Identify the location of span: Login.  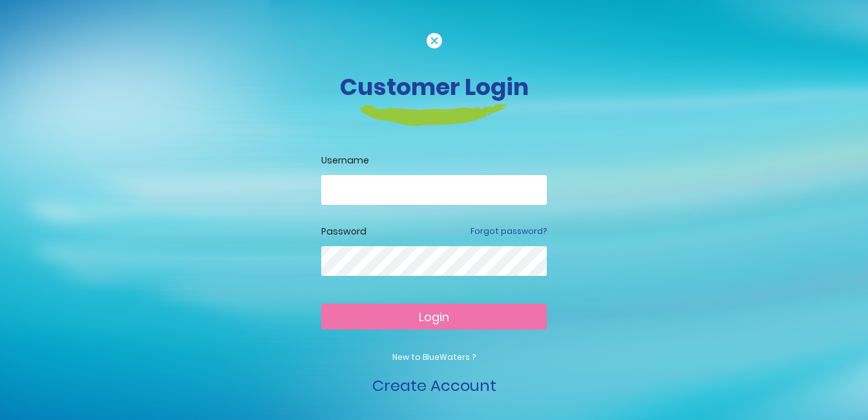
(434, 317).